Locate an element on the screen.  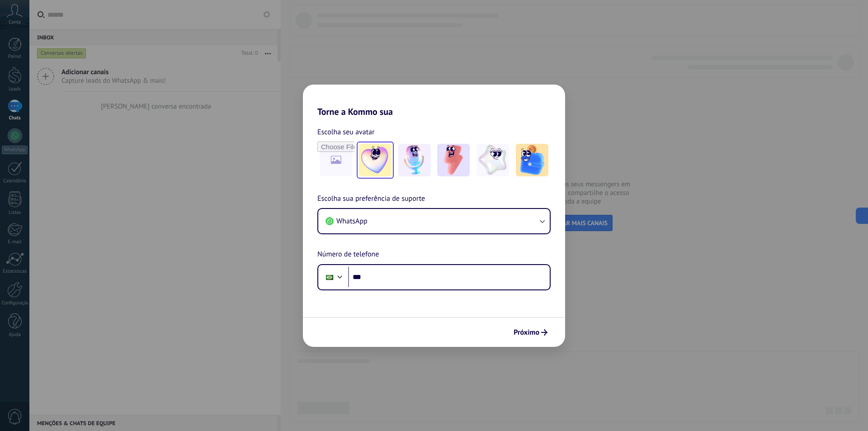
span: Escolha sua preferência de suporte is located at coordinates (372, 199).